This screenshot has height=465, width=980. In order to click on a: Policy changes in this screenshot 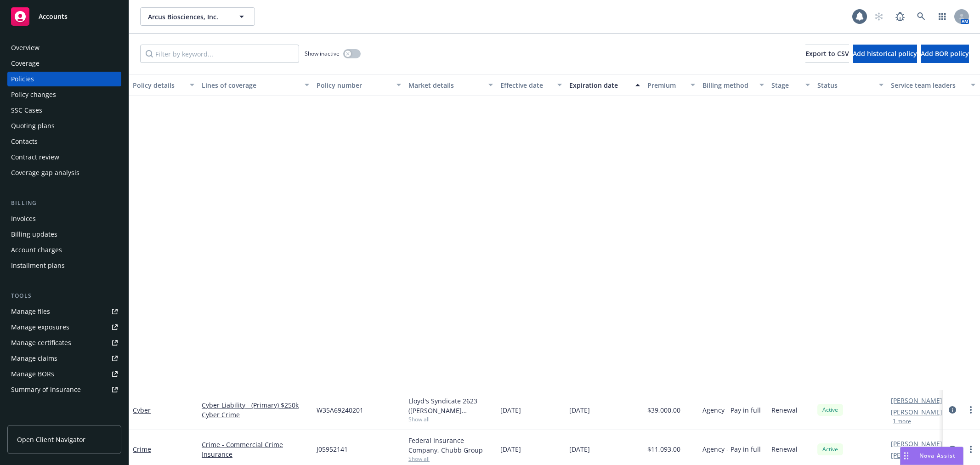, I will do `click(64, 95)`.